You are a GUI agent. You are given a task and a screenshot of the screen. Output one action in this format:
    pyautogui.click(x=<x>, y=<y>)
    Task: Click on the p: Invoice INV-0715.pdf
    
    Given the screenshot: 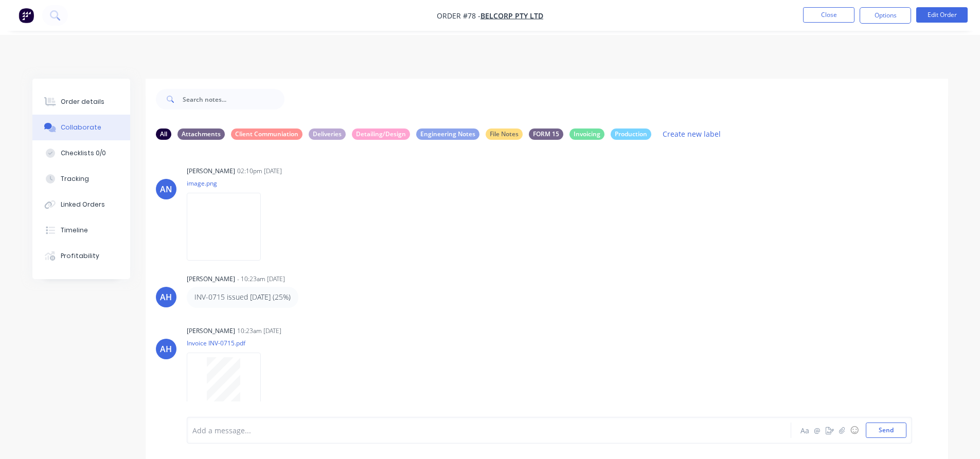 What is the action you would take?
    pyautogui.click(x=229, y=343)
    